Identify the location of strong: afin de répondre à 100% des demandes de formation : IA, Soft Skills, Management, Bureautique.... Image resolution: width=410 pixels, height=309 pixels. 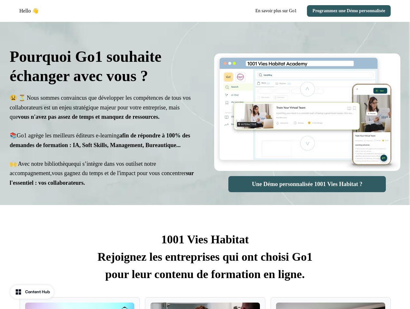
(100, 140).